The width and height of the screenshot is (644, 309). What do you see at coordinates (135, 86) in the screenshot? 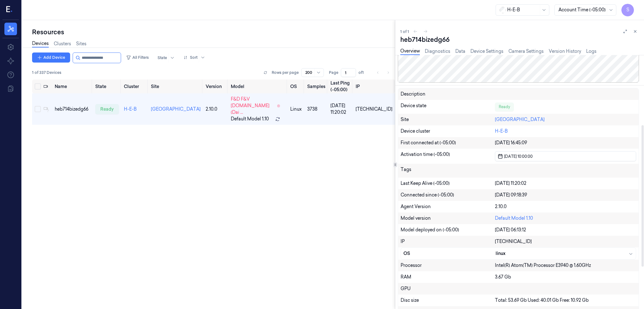
I see `th: Cluster` at bounding box center [135, 86].